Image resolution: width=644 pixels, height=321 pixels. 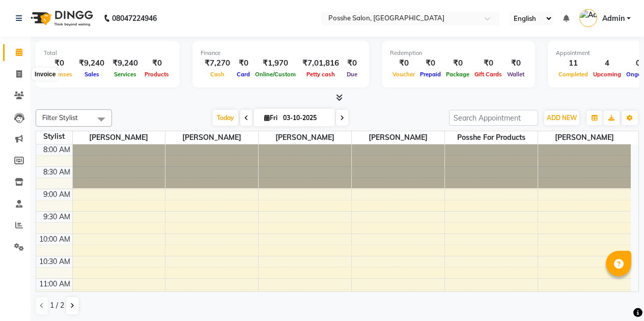 I want to click on div: 10:30 AM, so click(x=55, y=261).